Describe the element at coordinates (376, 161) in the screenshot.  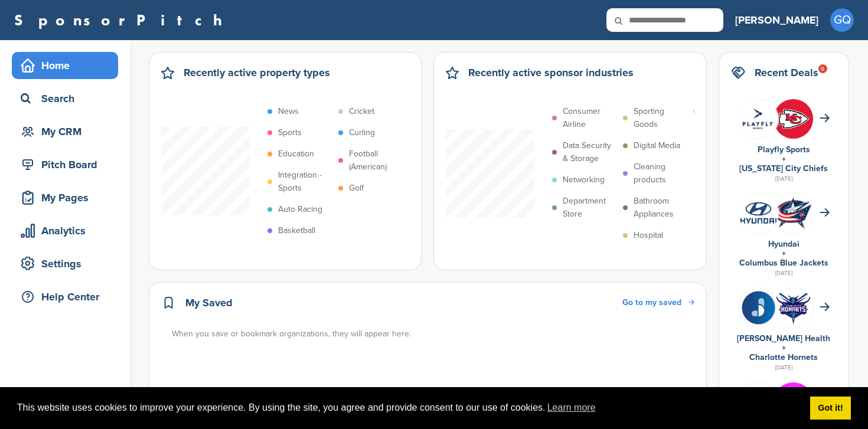
I see `p: Football (American)` at that location.